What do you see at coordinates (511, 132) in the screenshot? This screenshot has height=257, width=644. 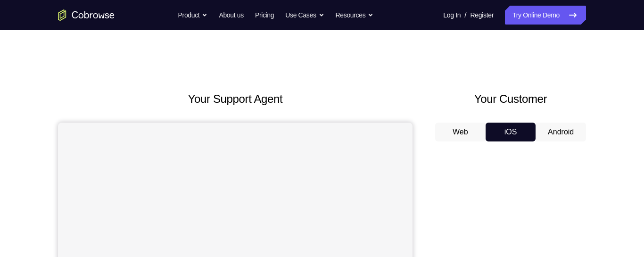 I see `button: iOS` at bounding box center [511, 132].